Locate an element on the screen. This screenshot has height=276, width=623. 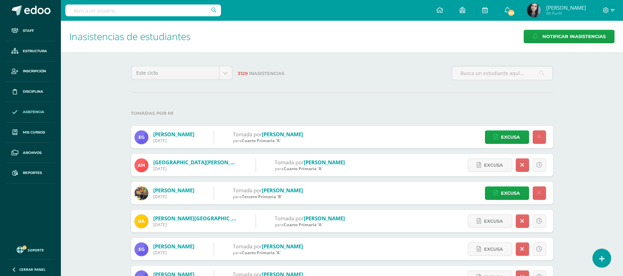
a: Asistencia is located at coordinates (30, 112).